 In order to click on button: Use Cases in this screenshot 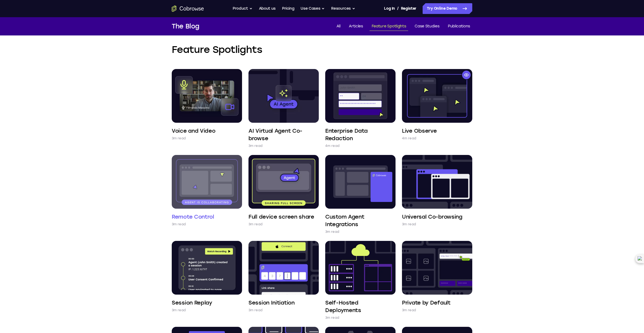, I will do `click(313, 8)`.